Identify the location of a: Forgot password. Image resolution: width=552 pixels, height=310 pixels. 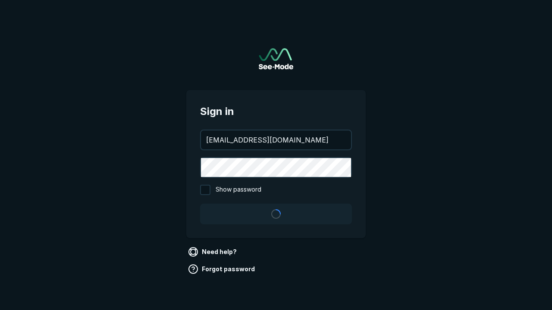
(222, 269).